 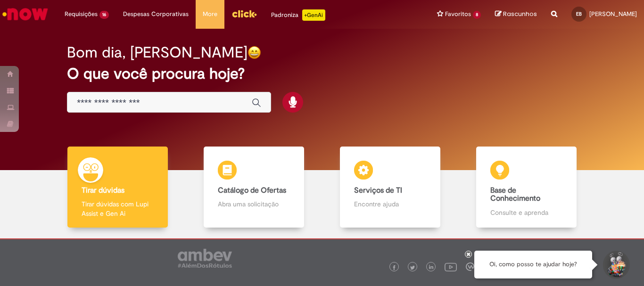 What do you see at coordinates (378, 191) in the screenshot?
I see `b: Serviços de TI` at bounding box center [378, 191].